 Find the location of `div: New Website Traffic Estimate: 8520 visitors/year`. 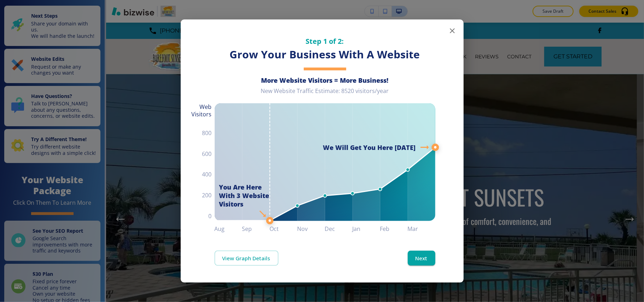

div: New Website Traffic Estimate: 8520 visitors/year is located at coordinates (325, 94).